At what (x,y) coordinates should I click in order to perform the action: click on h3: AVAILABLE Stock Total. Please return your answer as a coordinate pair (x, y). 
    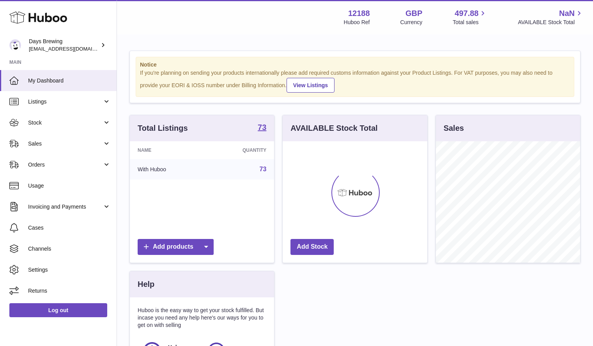
    Looking at the image, I should click on (334, 128).